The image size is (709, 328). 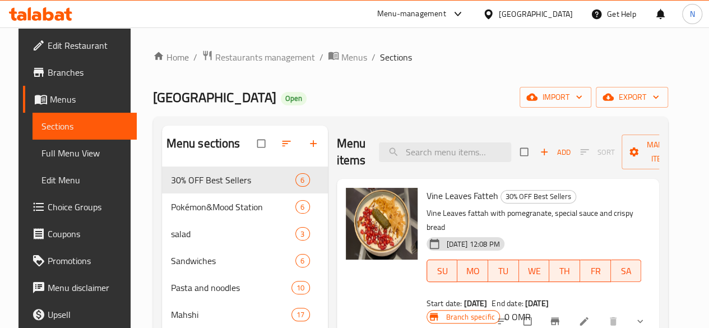 I want to click on span: 3, so click(x=302, y=234).